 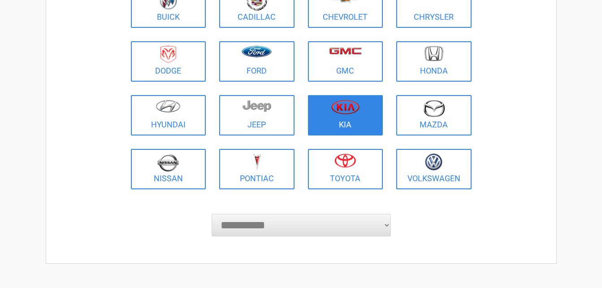 I want to click on a: Toyota, so click(x=346, y=169).